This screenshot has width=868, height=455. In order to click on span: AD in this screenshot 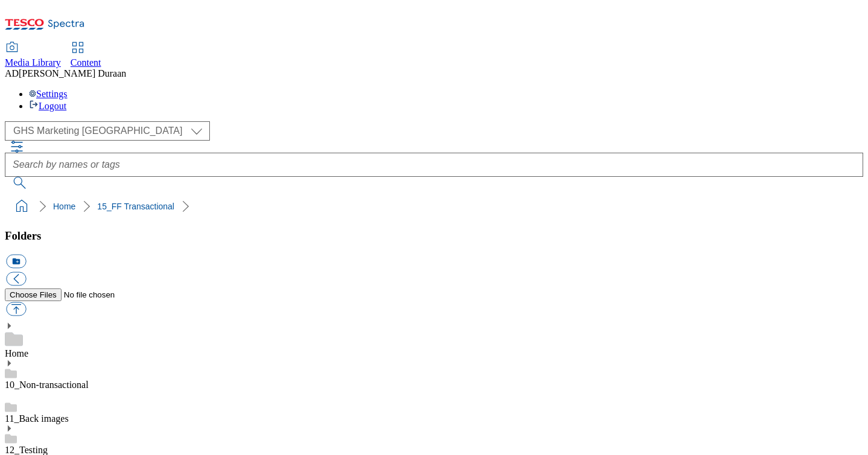, I will do `click(11, 73)`.